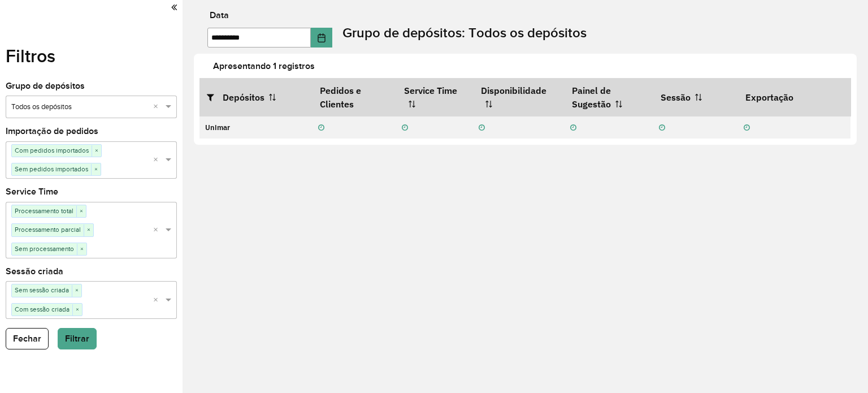  What do you see at coordinates (34, 271) in the screenshot?
I see `label: Sessão criada` at bounding box center [34, 271].